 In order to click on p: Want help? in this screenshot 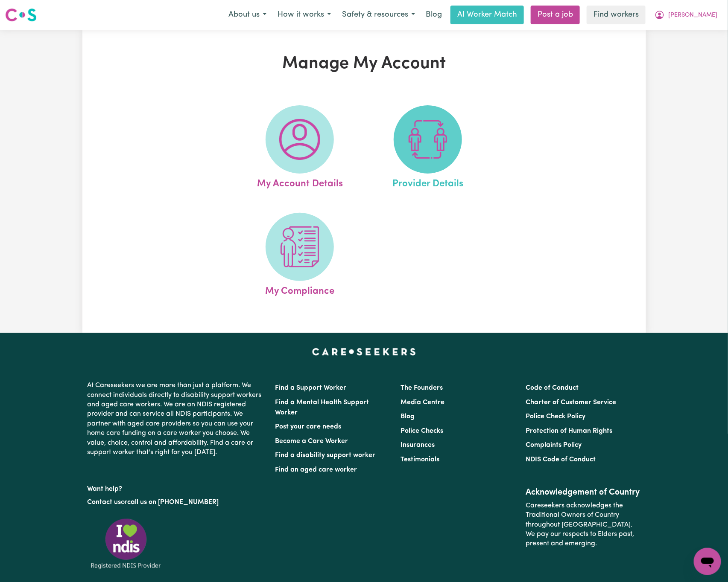, I will do `click(176, 488)`.